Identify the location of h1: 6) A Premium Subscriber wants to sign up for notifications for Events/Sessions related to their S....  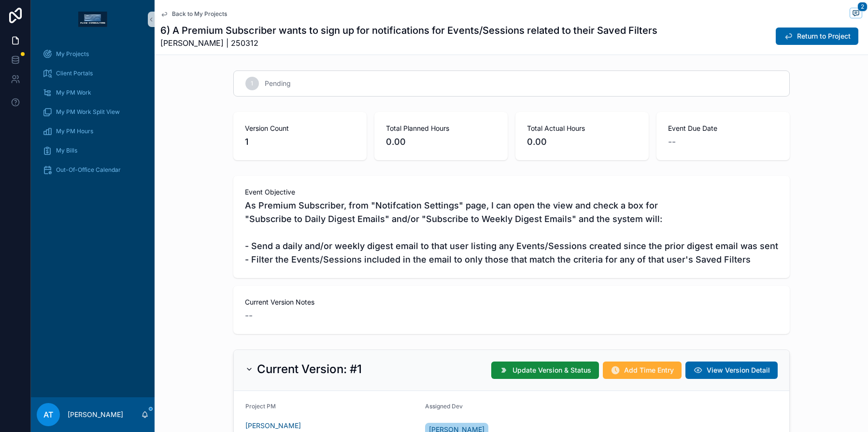
(409, 31).